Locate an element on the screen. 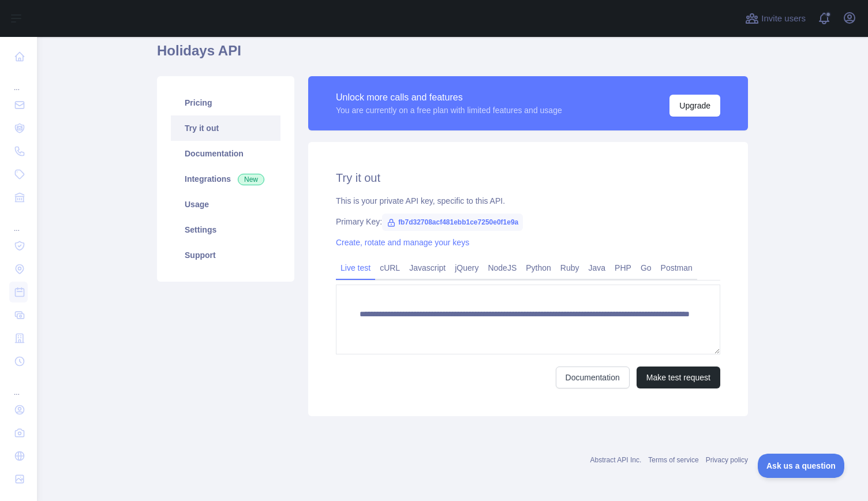 The width and height of the screenshot is (868, 501). a: Try it out is located at coordinates (225, 128).